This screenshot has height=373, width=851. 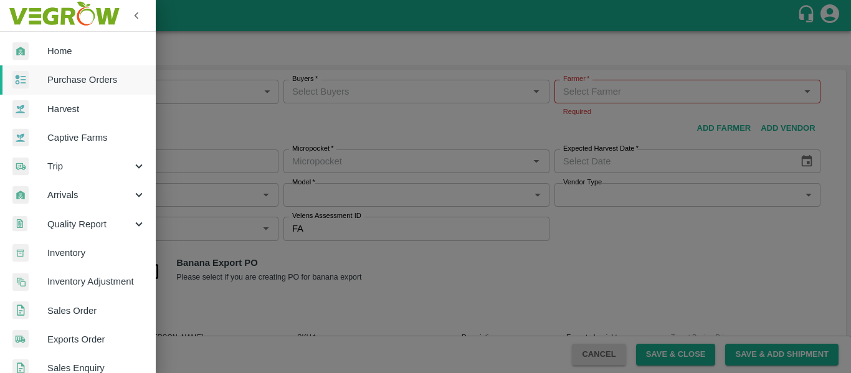 I want to click on span: Exports Order, so click(x=97, y=340).